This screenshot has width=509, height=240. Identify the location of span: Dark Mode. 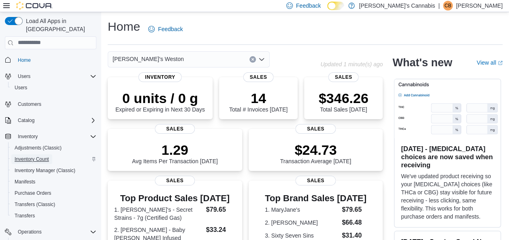
(327, 10).